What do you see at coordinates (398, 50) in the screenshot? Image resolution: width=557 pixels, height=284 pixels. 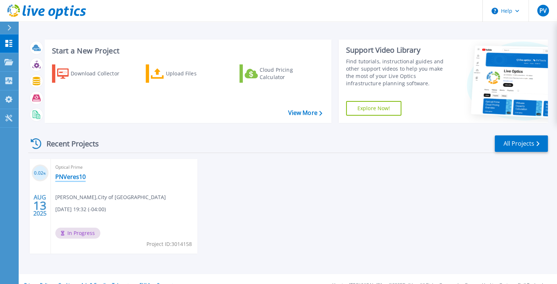 I see `div: Support Video Library` at bounding box center [398, 50].